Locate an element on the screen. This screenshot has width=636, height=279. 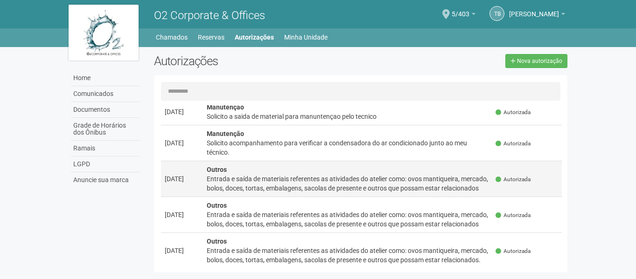
a: Nova autorização is located at coordinates (536, 61).